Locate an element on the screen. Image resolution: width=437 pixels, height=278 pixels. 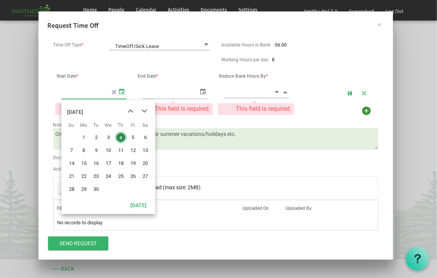
label: Available Hours in Bank is located at coordinates (246, 45).